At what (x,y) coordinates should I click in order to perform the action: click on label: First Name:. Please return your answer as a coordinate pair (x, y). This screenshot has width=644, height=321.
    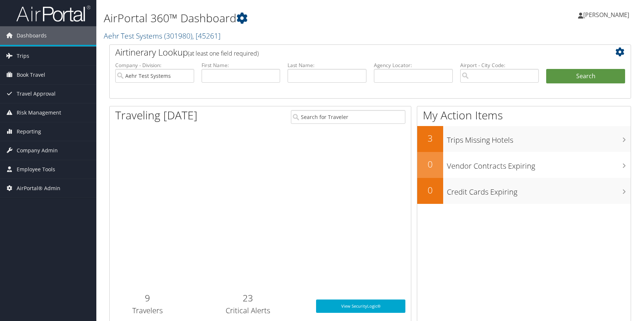
    Looking at the image, I should click on (241, 65).